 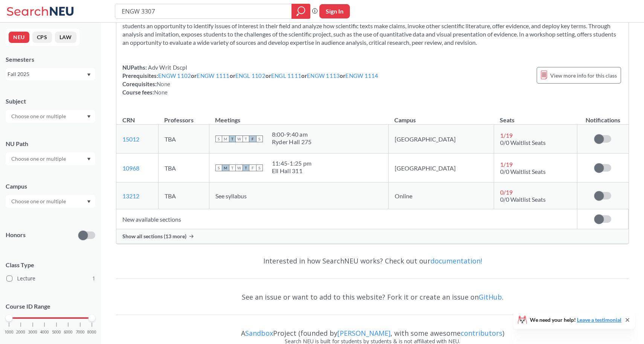 I want to click on button: NEU, so click(x=19, y=37).